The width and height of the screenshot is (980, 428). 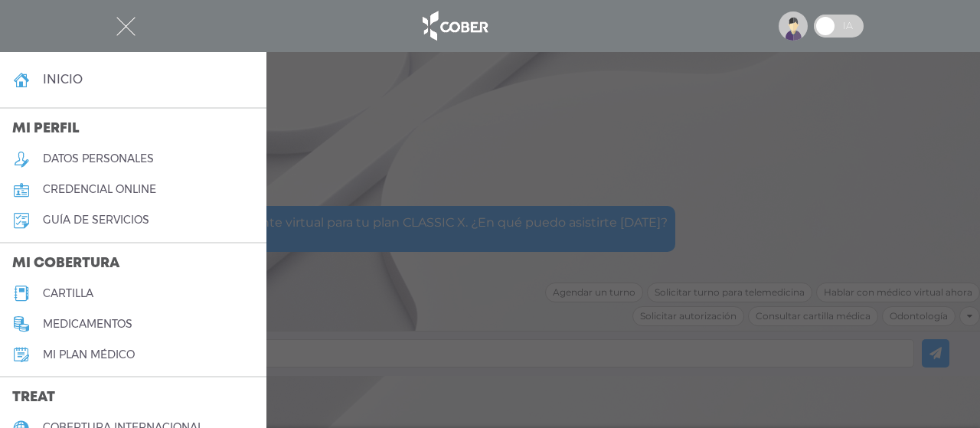 I want to click on img: Cober_menu-close-white.svg, so click(x=126, y=26).